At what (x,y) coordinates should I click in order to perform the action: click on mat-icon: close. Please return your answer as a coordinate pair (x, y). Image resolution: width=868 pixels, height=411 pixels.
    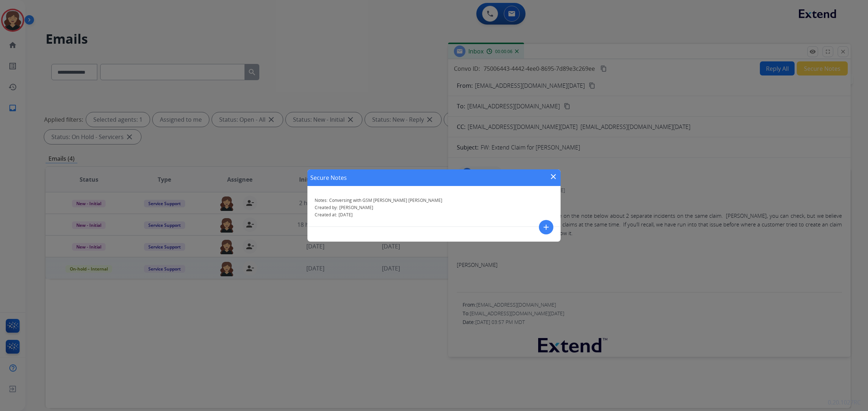
    Looking at the image, I should click on (553, 177).